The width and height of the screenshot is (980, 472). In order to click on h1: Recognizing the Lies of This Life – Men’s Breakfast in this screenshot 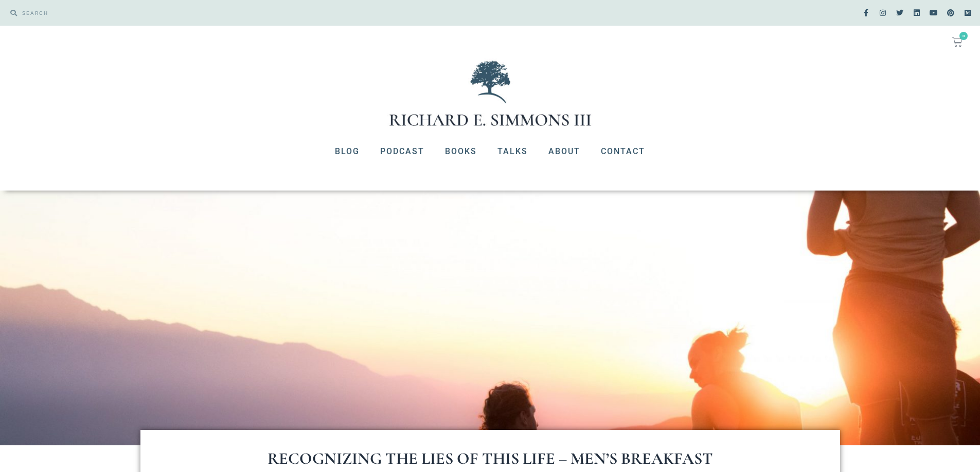, I will do `click(490, 459)`.